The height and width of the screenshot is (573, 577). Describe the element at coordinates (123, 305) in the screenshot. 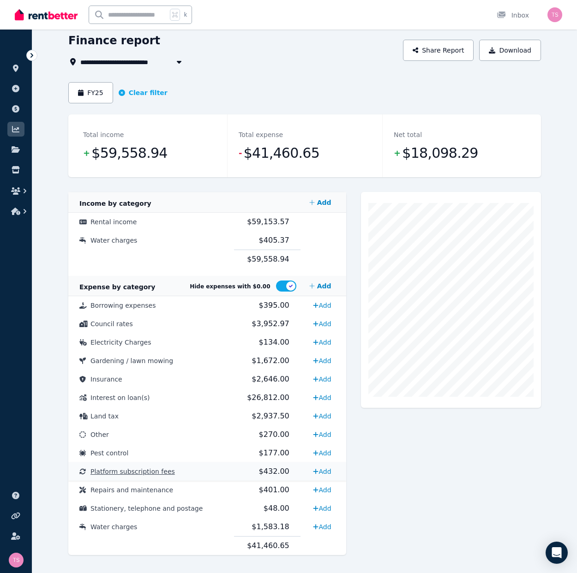

I see `span: Borrowing expenses` at that location.